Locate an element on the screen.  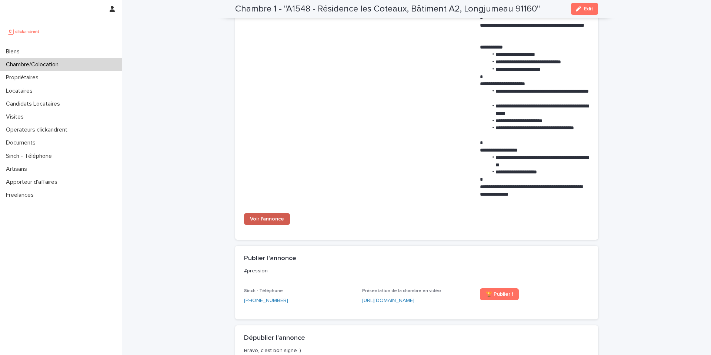
p: Biens is located at coordinates (14, 51).